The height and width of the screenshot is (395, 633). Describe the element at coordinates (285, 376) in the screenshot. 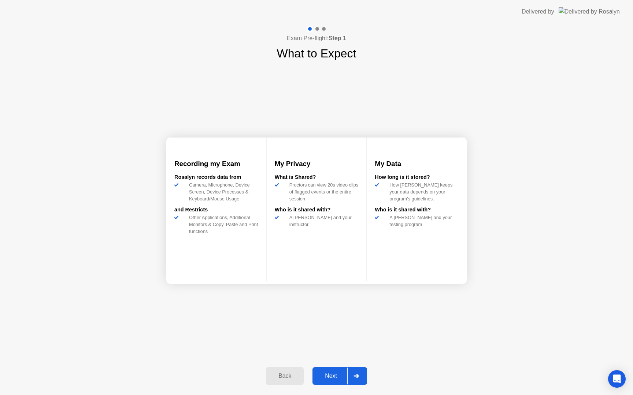

I see `button: Back` at that location.